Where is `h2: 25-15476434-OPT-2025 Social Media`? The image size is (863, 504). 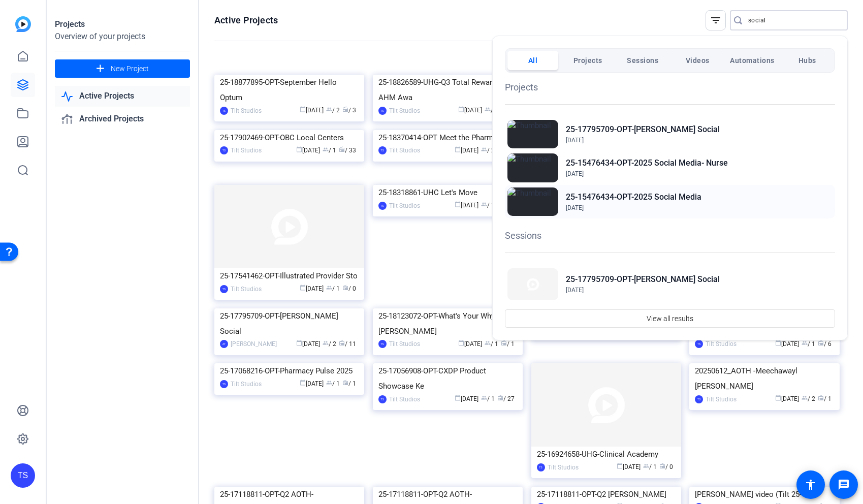 h2: 25-15476434-OPT-2025 Social Media is located at coordinates (633, 197).